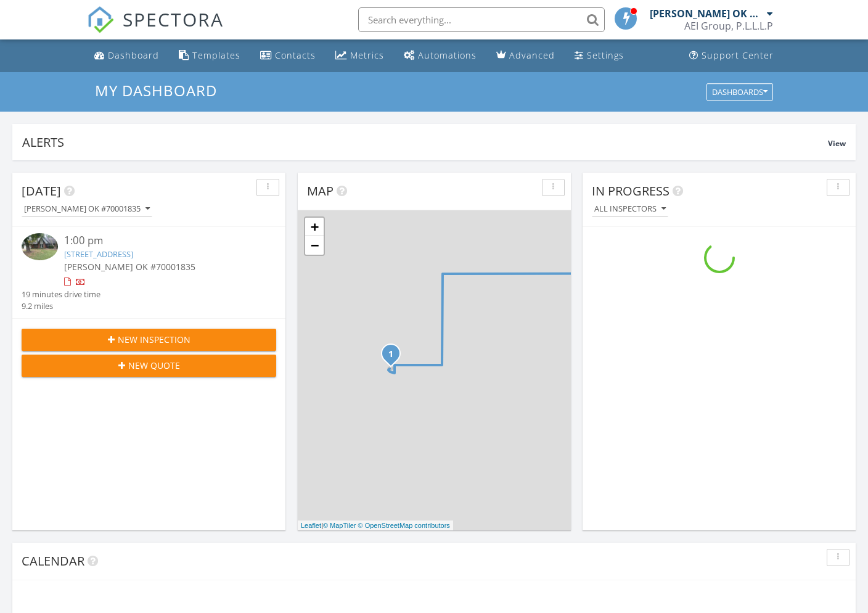 Image resolution: width=868 pixels, height=613 pixels. Describe the element at coordinates (209, 55) in the screenshot. I see `a: Templates` at that location.